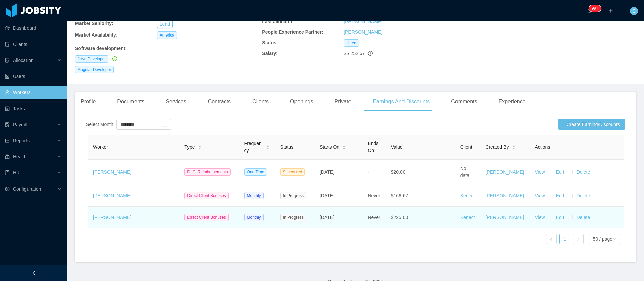 Image resolution: width=644 pixels, height=281 pixels. Describe the element at coordinates (27, 189) in the screenshot. I see `span: Configuration` at that location.